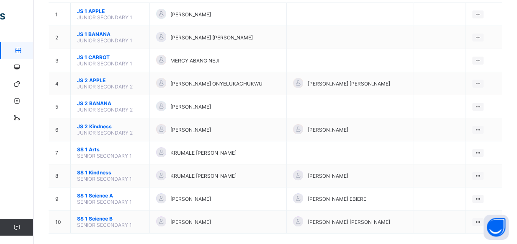  I want to click on td: 10, so click(60, 222).